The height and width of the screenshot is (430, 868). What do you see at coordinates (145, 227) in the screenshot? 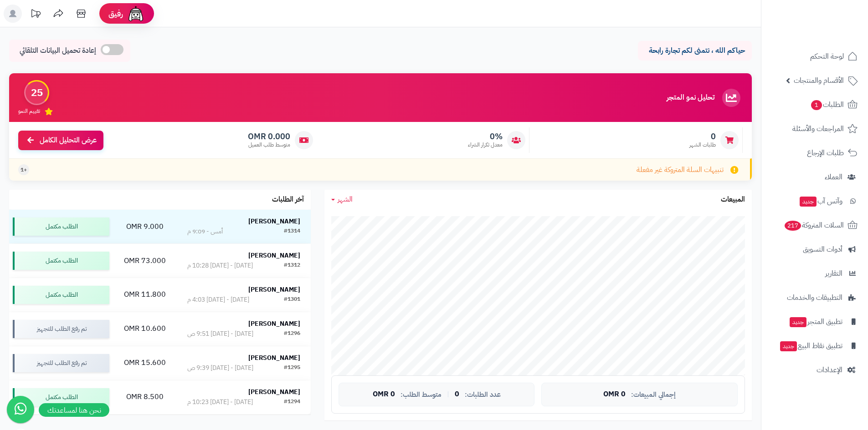
I see `td: 9.000 OMR` at bounding box center [145, 227].